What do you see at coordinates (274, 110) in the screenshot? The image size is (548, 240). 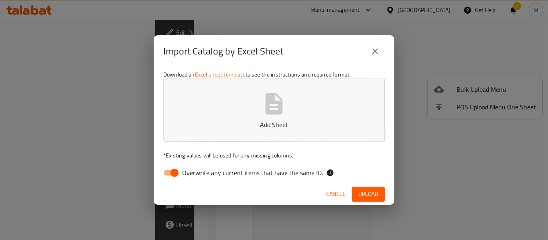 I see `button: Add Sheet` at bounding box center [274, 110].